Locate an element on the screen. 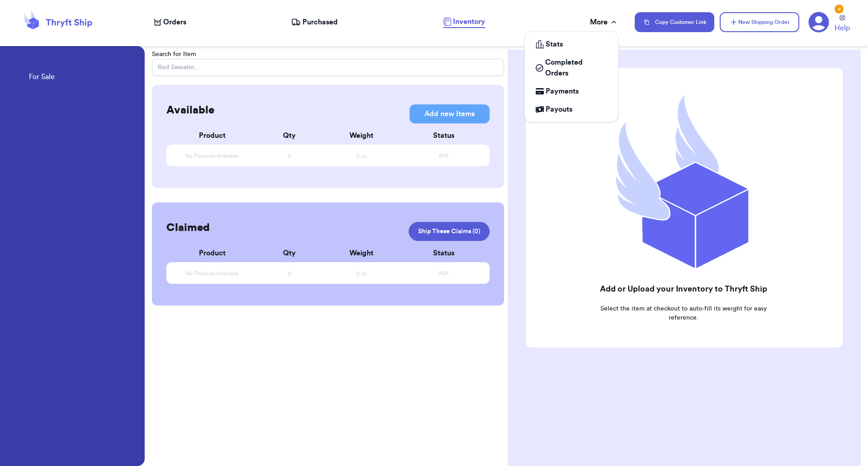  p: Search for Item is located at coordinates (328, 54).